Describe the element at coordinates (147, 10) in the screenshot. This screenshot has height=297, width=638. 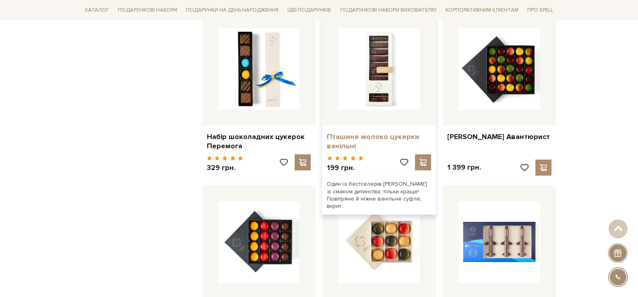
I see `a: Подарункові набори` at that location.